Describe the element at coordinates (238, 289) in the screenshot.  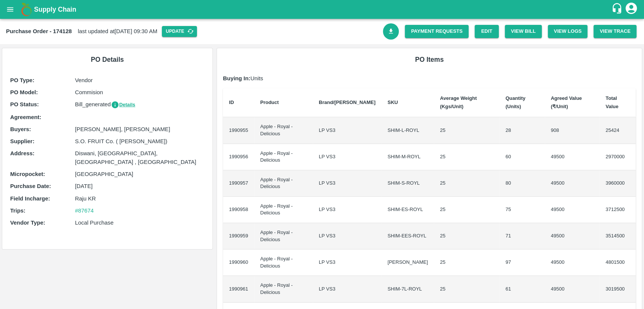
I see `td: 1990961` at that location.